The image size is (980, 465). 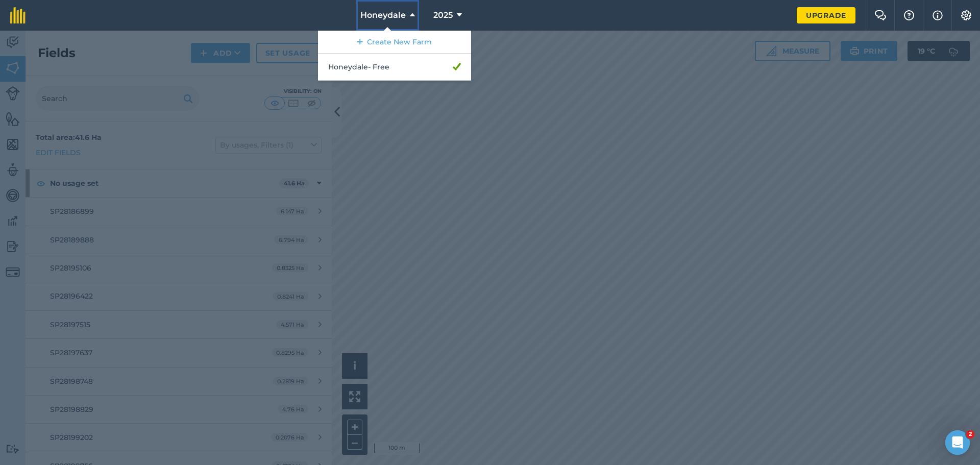 I want to click on a: Honeydale- Free, so click(x=394, y=67).